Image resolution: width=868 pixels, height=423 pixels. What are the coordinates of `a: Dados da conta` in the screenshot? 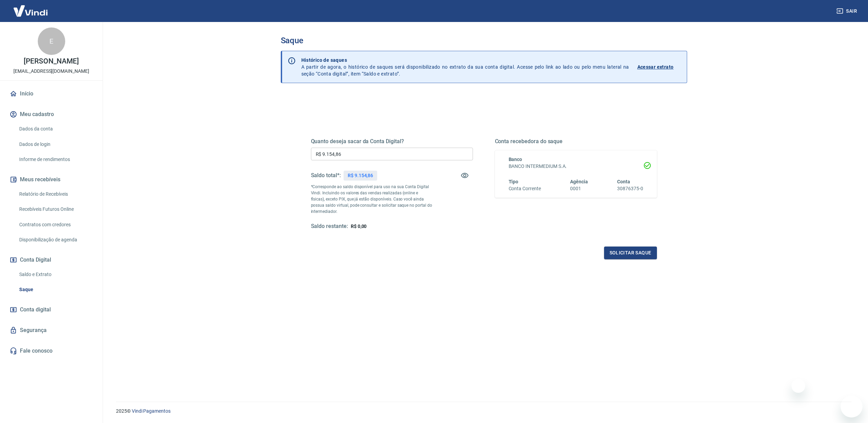 It's located at (55, 129).